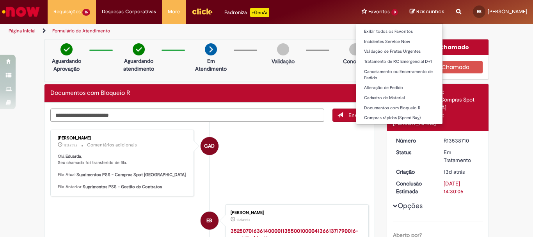 This screenshot has height=237, width=533. What do you see at coordinates (209, 146) in the screenshot?
I see `div: Gabriela Alves De Souza` at bounding box center [209, 146].